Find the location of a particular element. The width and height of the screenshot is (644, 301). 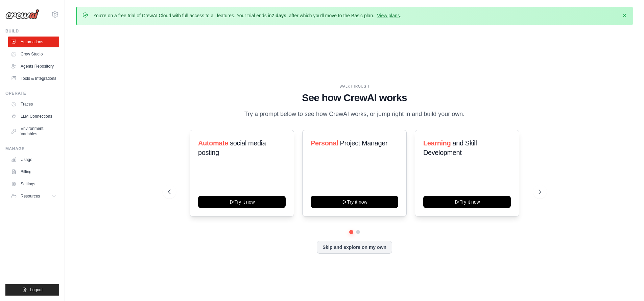

span: Resources is located at coordinates (30, 196).